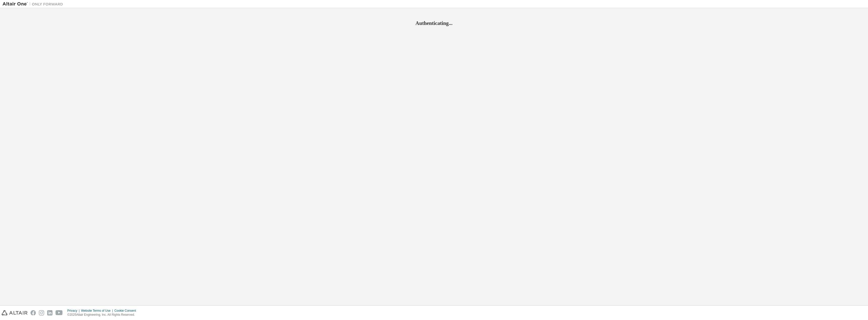  What do you see at coordinates (74, 311) in the screenshot?
I see `div: Privacy` at bounding box center [74, 311].